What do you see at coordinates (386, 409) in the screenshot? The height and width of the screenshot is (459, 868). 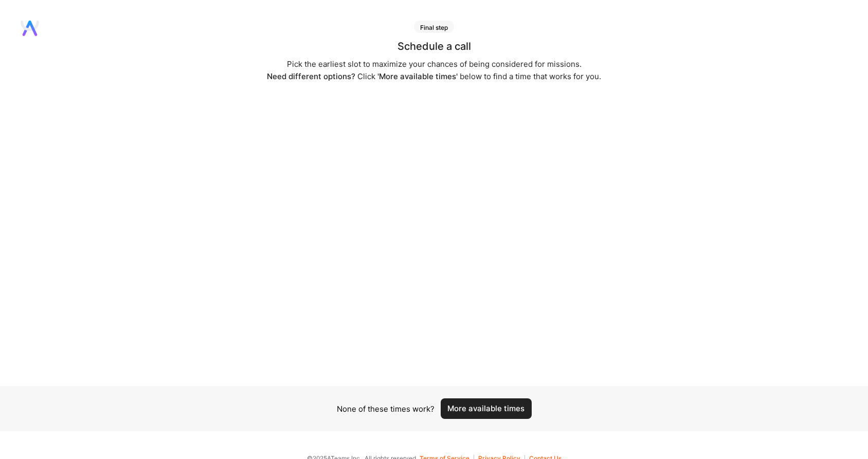 I see `div: None of these times work?` at bounding box center [386, 409].